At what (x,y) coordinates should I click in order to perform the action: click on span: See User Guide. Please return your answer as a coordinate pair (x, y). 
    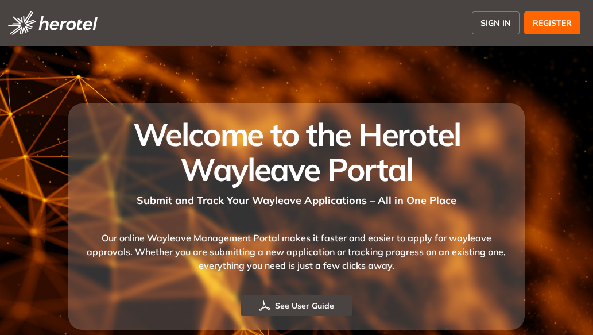
    Looking at the image, I should click on (304, 306).